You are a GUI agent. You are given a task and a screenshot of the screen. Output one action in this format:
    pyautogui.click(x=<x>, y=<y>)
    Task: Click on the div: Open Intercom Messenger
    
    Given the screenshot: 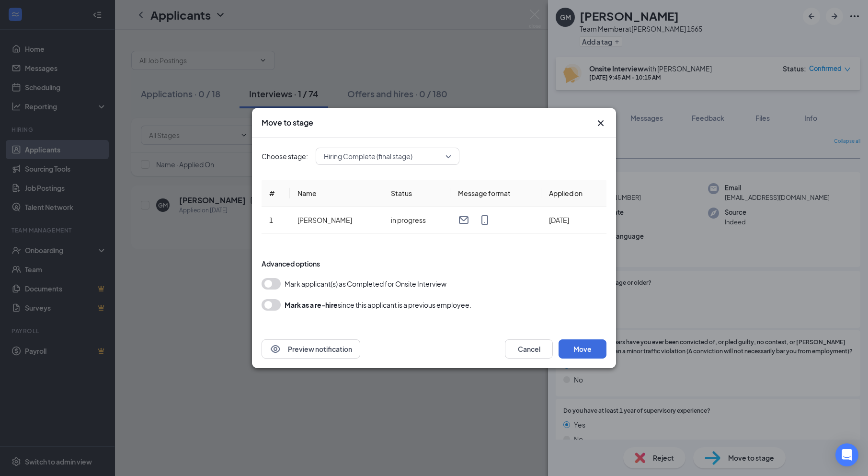 What is the action you would take?
    pyautogui.click(x=847, y=455)
    